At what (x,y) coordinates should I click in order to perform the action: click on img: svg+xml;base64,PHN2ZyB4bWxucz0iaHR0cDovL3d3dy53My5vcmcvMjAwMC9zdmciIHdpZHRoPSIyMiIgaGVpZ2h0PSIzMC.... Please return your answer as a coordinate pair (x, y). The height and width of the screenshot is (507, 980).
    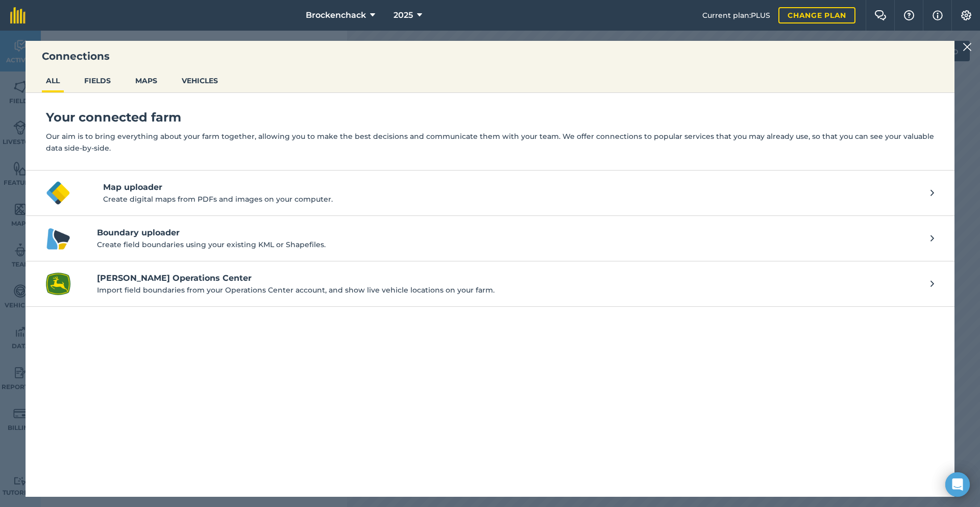
    Looking at the image, I should click on (967, 47).